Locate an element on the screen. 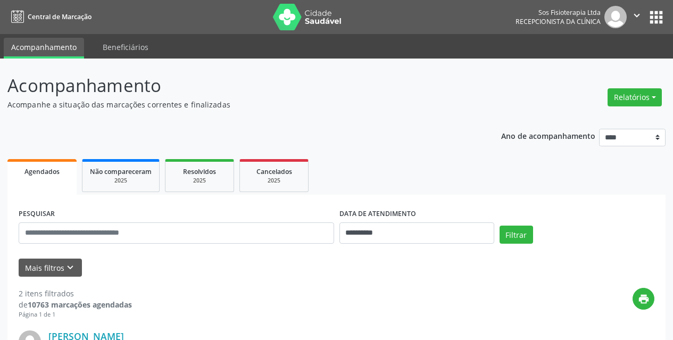  button: apps is located at coordinates (656, 17).